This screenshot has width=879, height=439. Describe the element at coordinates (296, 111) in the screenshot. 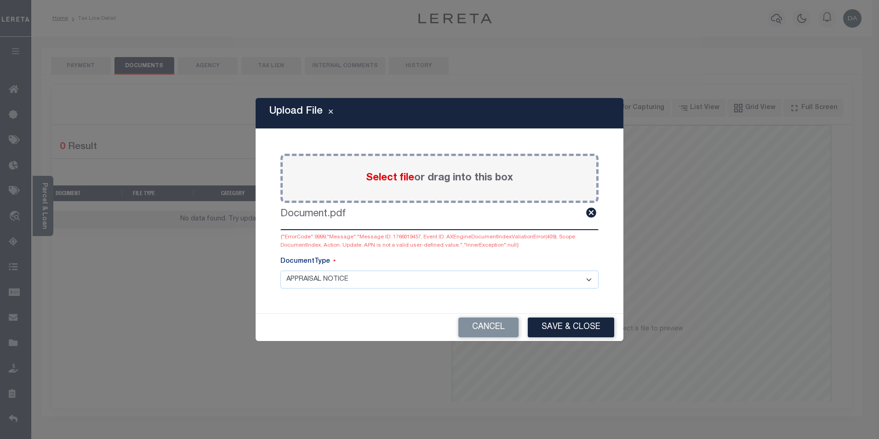

I see `h5: Upload File` at that location.